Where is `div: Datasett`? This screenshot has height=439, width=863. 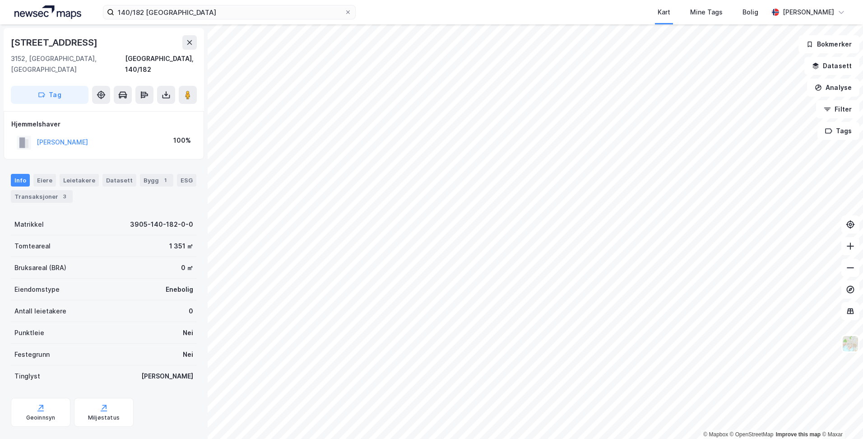 div: Datasett is located at coordinates (119, 180).